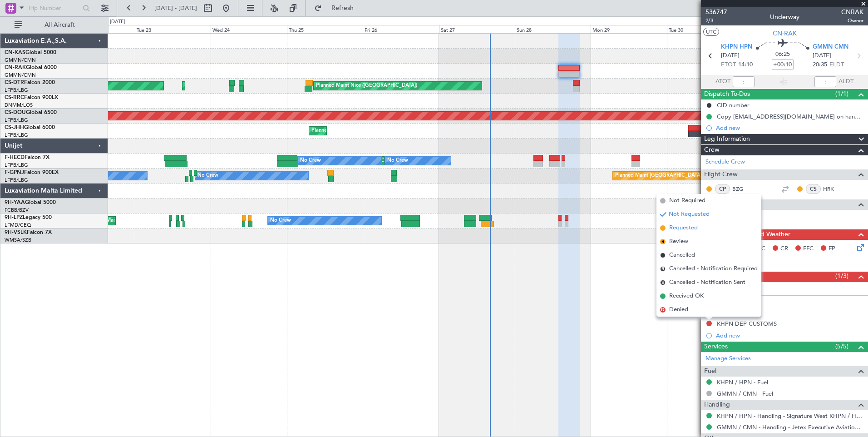 This screenshot has width=868, height=437. Describe the element at coordinates (746, 65) in the screenshot. I see `span: 14:10` at that location.